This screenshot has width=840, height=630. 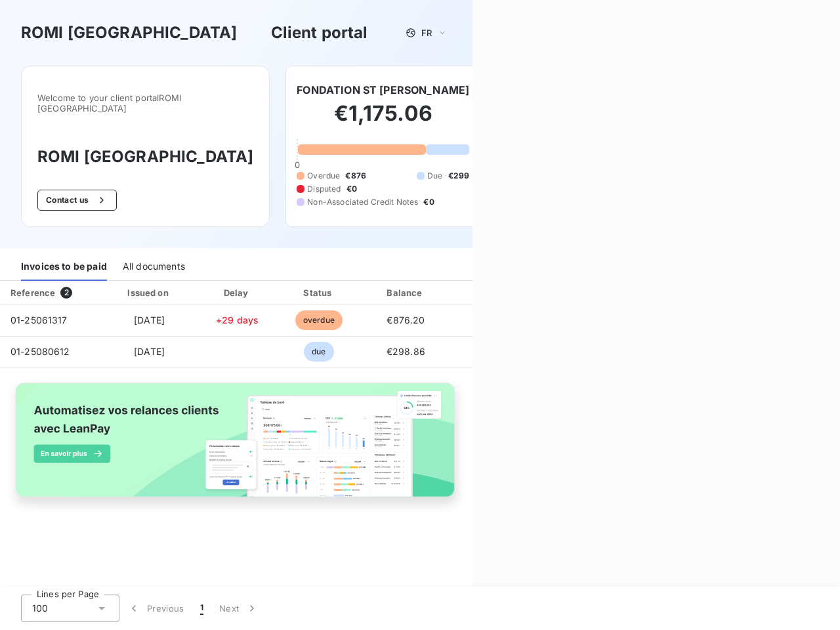 What do you see at coordinates (356, 176) in the screenshot?
I see `span: €876` at bounding box center [356, 176].